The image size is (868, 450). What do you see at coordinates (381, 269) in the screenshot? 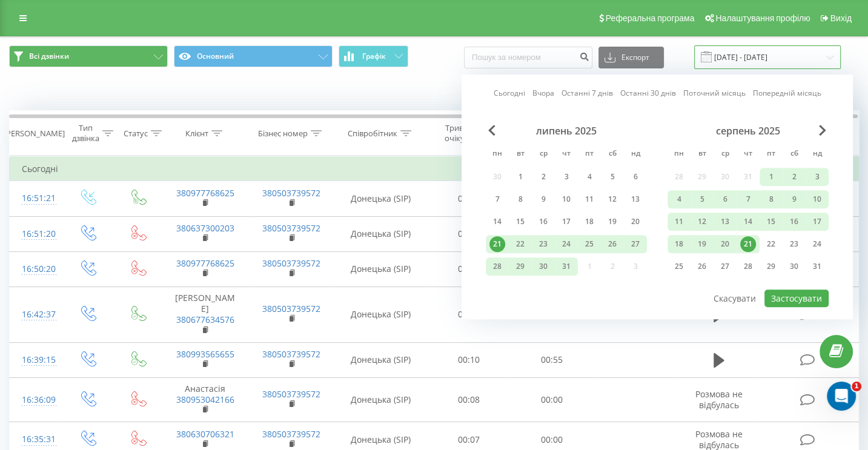
I see `td: Донецька (SIP)` at bounding box center [381, 269].